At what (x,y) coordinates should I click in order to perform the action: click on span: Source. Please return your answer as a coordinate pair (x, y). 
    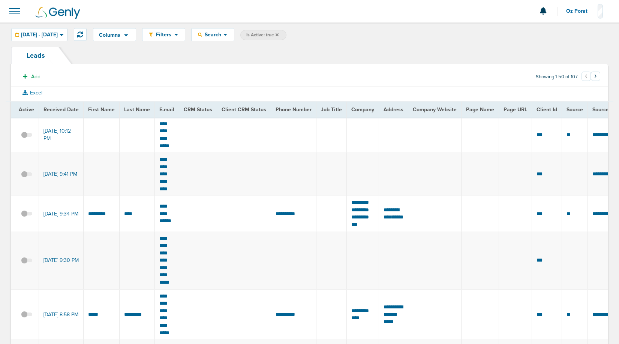
    Looking at the image, I should click on (575, 109).